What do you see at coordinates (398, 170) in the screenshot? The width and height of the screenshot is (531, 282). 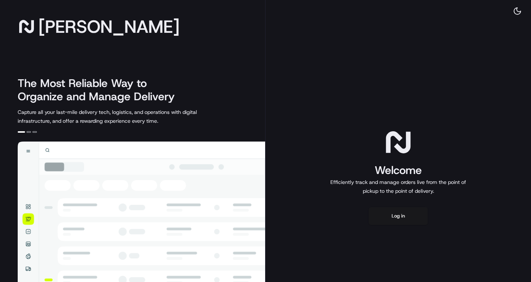 I see `h1: Welcome` at bounding box center [398, 170].